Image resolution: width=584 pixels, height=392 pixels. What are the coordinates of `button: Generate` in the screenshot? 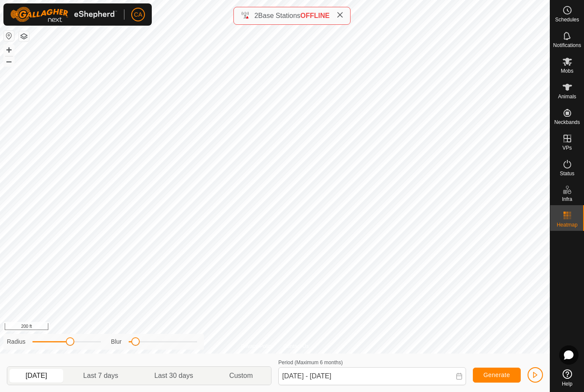 It's located at (497, 375).